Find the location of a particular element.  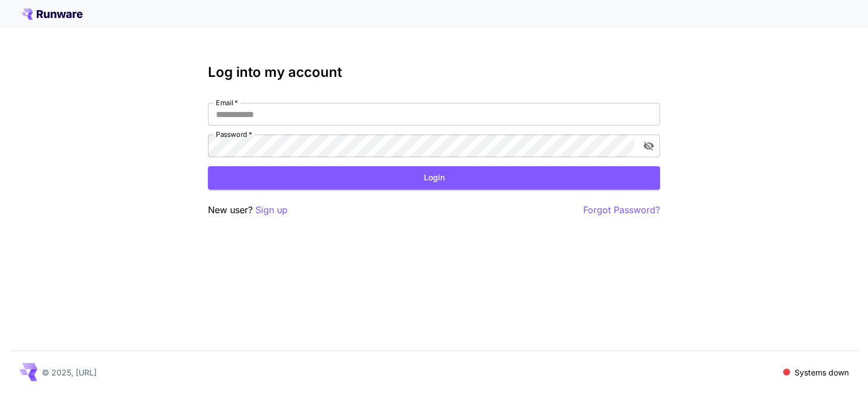

label: Email is located at coordinates (227, 102).